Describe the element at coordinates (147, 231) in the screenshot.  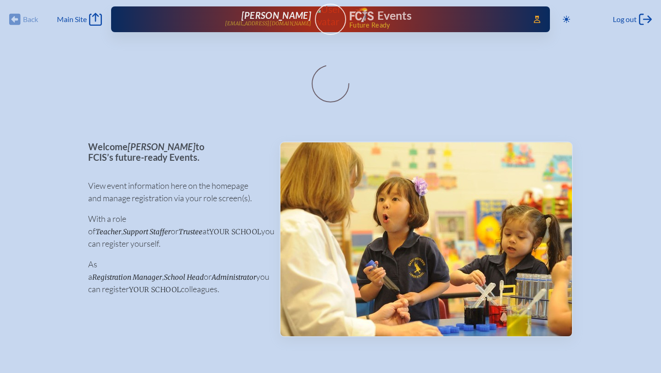
I see `span: Support Staffer` at that location.